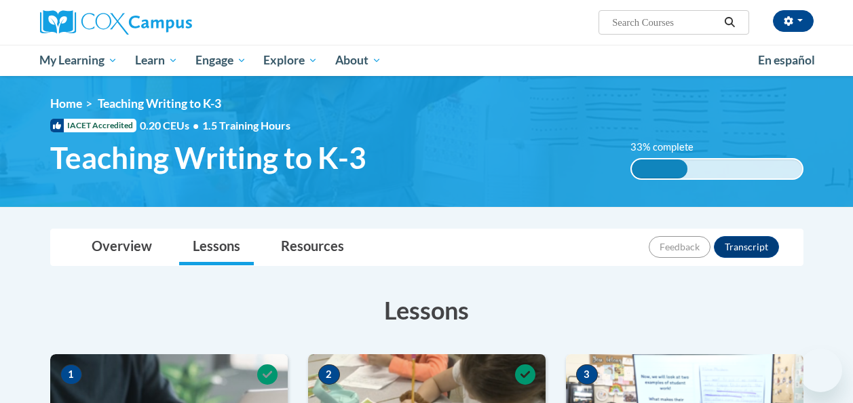 The height and width of the screenshot is (403, 853). I want to click on a: En español, so click(786, 60).